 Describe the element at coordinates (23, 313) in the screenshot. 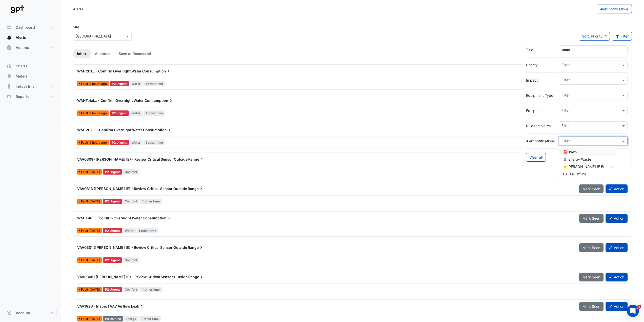

I see `span: Account` at that location.